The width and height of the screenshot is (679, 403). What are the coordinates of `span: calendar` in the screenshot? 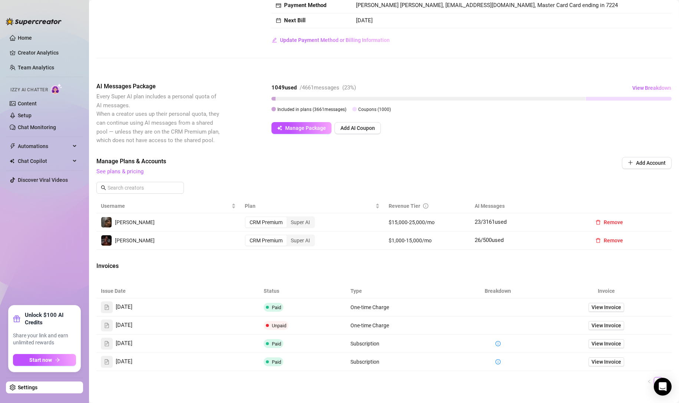 It's located at (278, 20).